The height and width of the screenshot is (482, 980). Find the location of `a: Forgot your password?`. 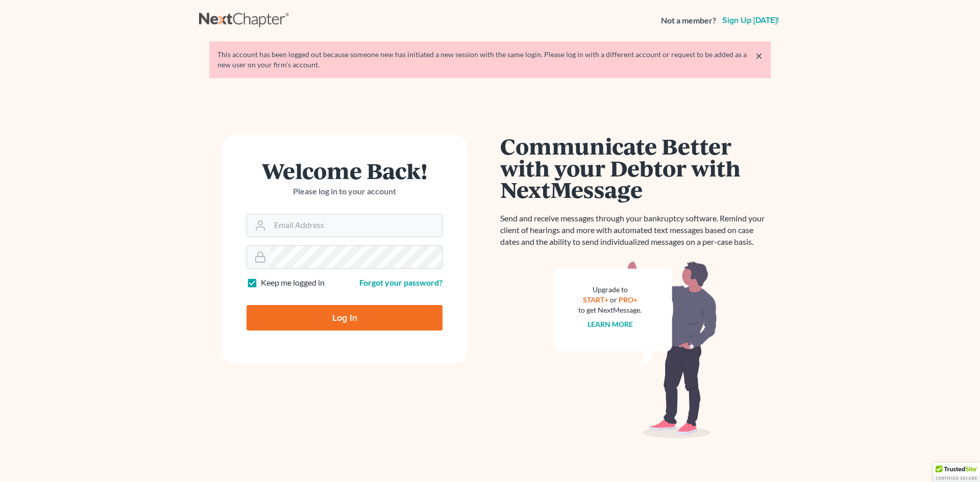

a: Forgot your password? is located at coordinates (401, 282).